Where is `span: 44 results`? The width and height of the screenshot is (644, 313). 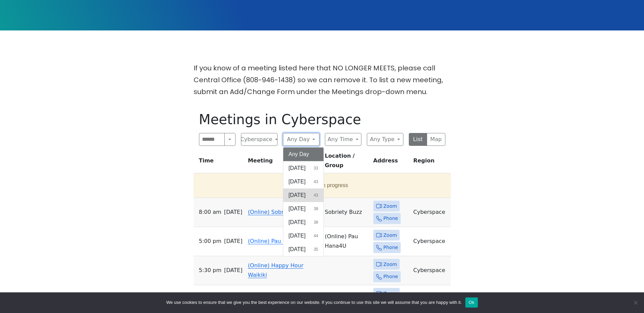 span: 44 results is located at coordinates (316, 236).